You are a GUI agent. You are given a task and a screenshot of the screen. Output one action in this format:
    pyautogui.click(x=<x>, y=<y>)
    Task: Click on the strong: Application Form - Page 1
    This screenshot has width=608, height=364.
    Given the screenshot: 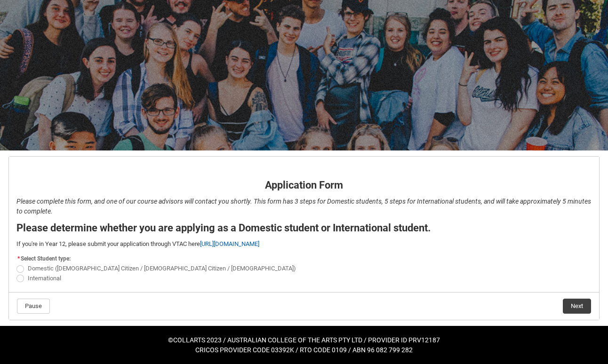 What is the action you would take?
    pyautogui.click(x=60, y=167)
    